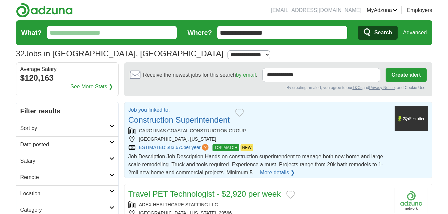  What do you see at coordinates (382, 10) in the screenshot?
I see `a: MyAdzuna` at bounding box center [382, 10].